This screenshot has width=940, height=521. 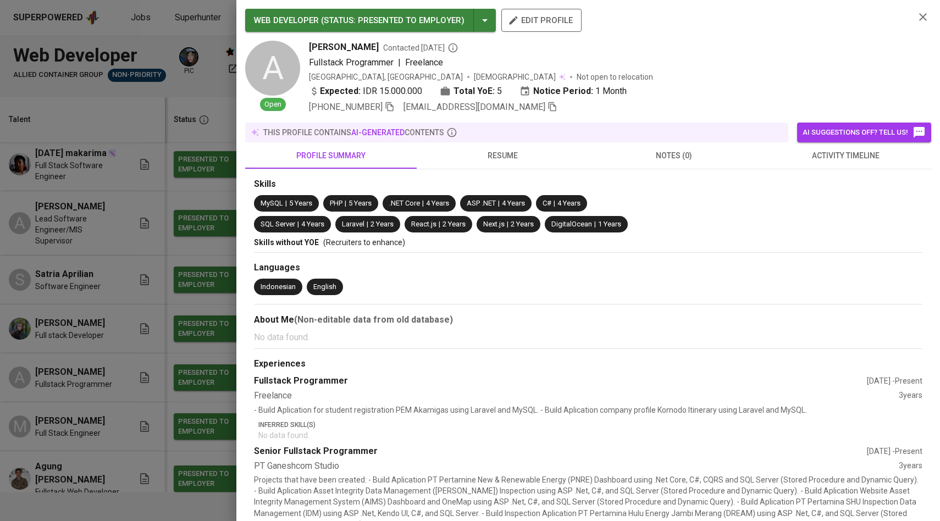 I want to click on span: 1 Years, so click(x=609, y=224).